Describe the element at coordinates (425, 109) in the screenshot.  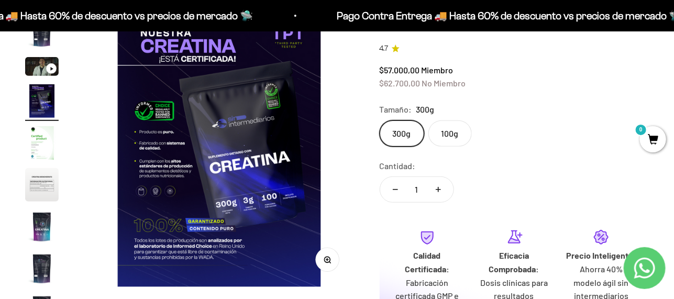
I see `span: 300g` at that location.